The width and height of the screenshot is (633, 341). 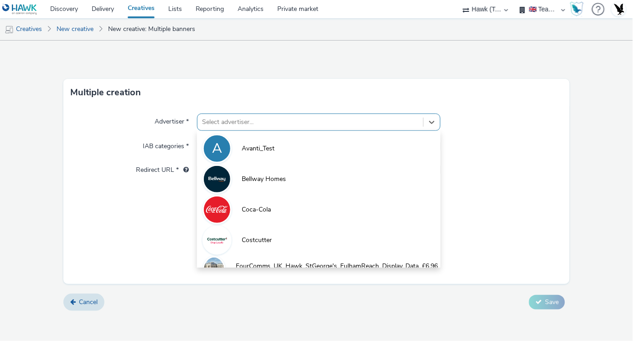 What do you see at coordinates (577, 9) in the screenshot?
I see `div: Hawk Academy` at bounding box center [577, 9].